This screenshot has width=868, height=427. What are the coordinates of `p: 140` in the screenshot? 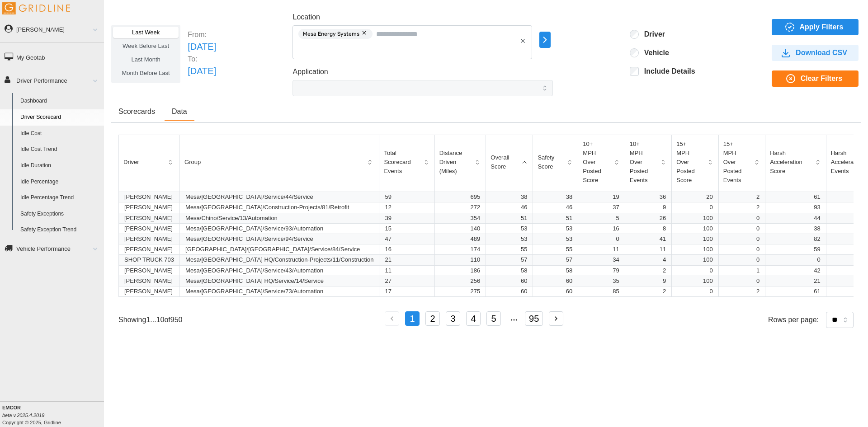 It's located at (460, 228).